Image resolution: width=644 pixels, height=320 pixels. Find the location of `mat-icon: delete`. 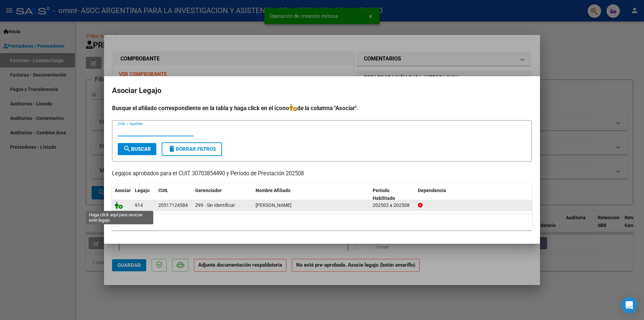

mat-icon: delete is located at coordinates (172, 148).